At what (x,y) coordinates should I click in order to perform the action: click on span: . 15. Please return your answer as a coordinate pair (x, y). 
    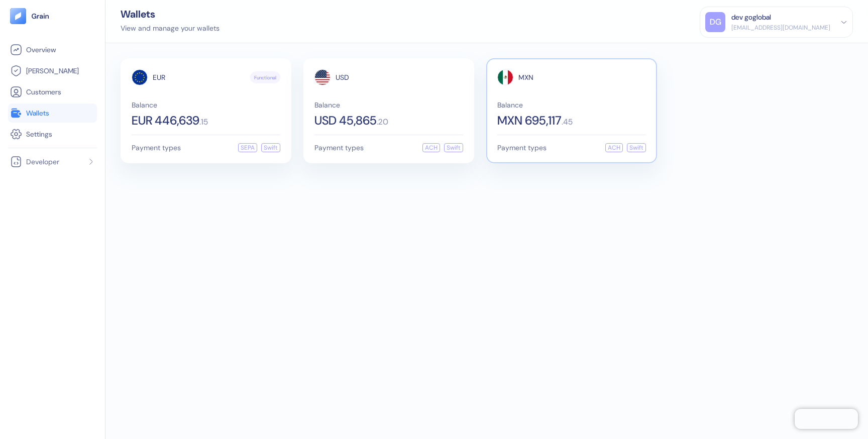
    Looking at the image, I should click on (203, 122).